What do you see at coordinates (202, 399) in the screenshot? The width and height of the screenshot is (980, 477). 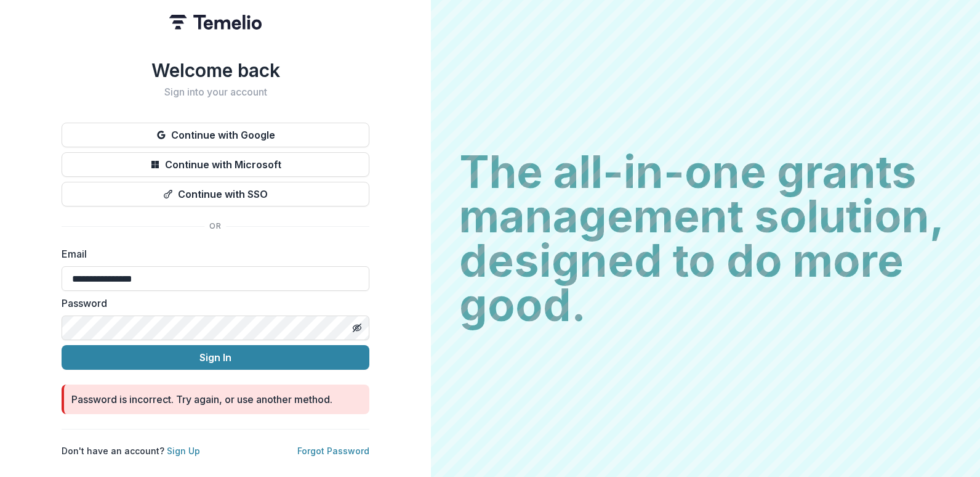 I see `div: Password is incorrect. Try again, or use another method.` at bounding box center [202, 399].